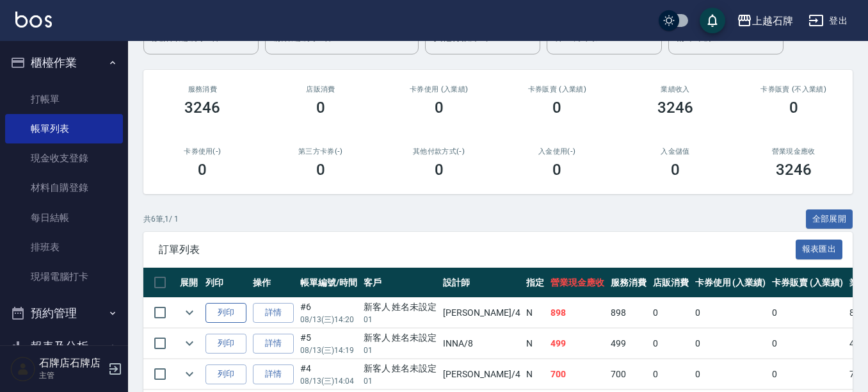  Describe the element at coordinates (477, 250) in the screenshot. I see `span: 訂單列表` at that location.